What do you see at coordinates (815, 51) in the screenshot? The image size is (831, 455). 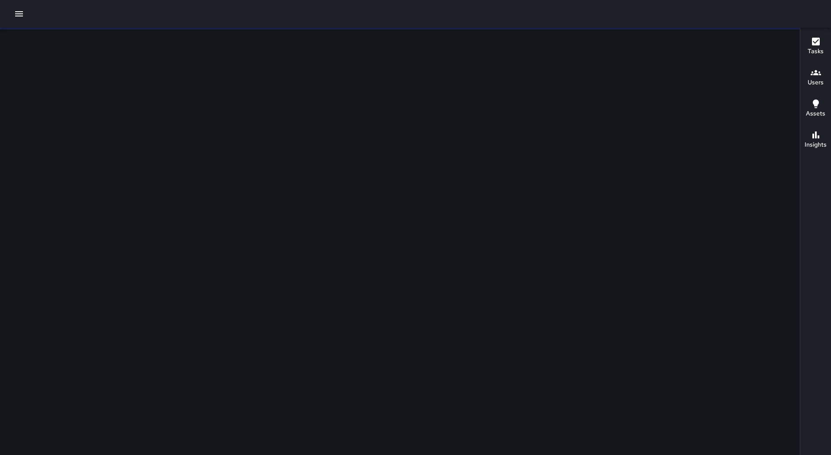 I see `h6: Tasks` at bounding box center [815, 51].